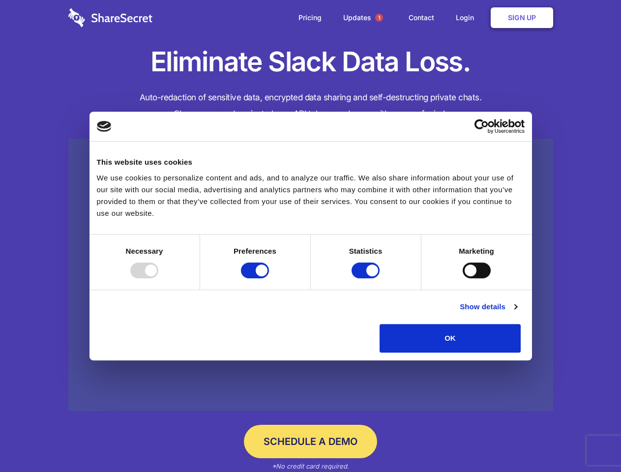 The height and width of the screenshot is (472, 621). Describe the element at coordinates (521, 18) in the screenshot. I see `a: Sign Up` at that location.